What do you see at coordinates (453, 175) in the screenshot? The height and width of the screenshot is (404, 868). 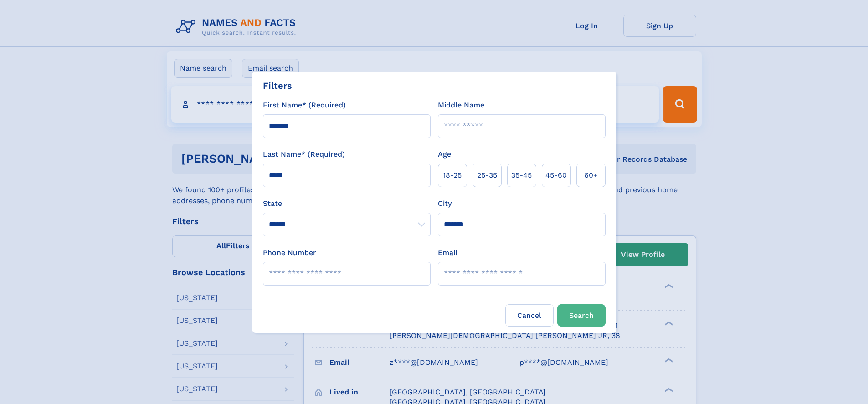 I see `span: 18‑25` at bounding box center [453, 175].